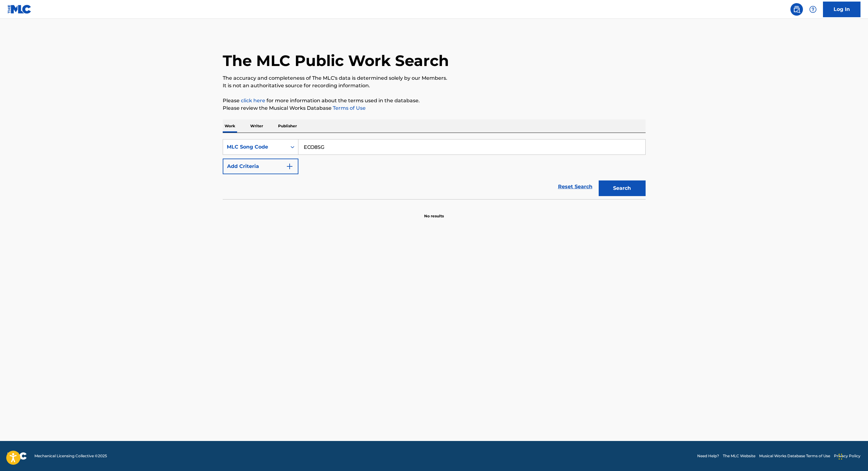  Describe the element at coordinates (852, 456) in the screenshot. I see `div: Chat Widget` at that location.